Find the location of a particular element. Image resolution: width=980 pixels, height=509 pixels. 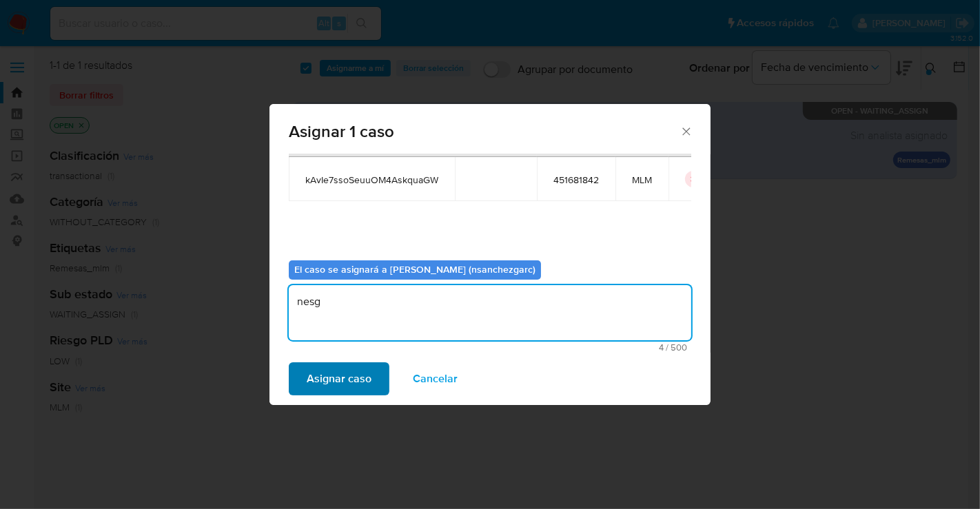

span: Asignar caso is located at coordinates (339, 379).